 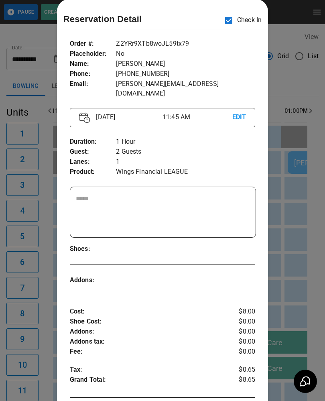 What do you see at coordinates (185, 172) in the screenshot?
I see `p: Wings Financial LEAGUE` at bounding box center [185, 172].